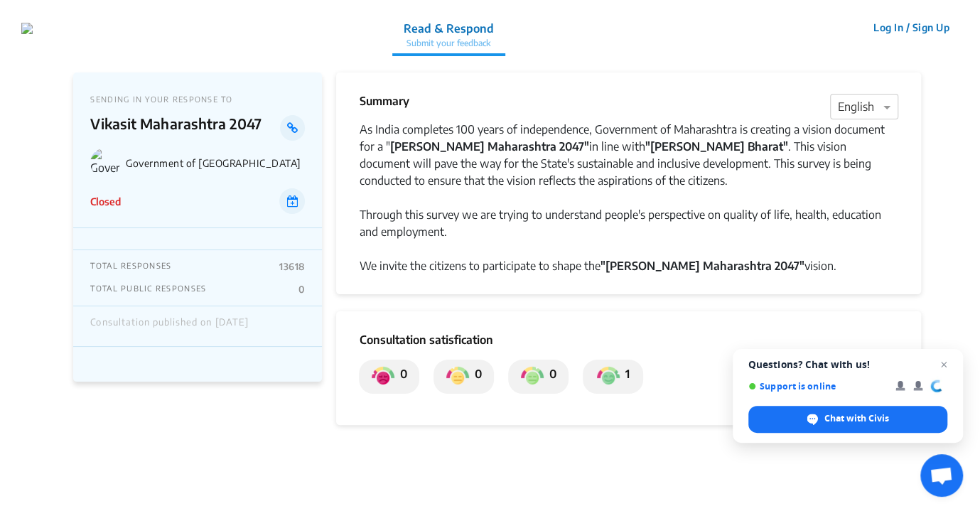  I want to click on p: 1, so click(624, 377).